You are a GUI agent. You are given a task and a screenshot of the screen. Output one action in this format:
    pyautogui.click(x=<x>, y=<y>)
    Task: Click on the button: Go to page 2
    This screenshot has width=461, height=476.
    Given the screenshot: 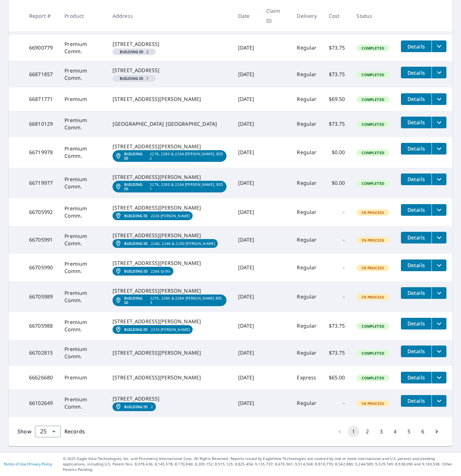 What is the action you would take?
    pyautogui.click(x=368, y=431)
    